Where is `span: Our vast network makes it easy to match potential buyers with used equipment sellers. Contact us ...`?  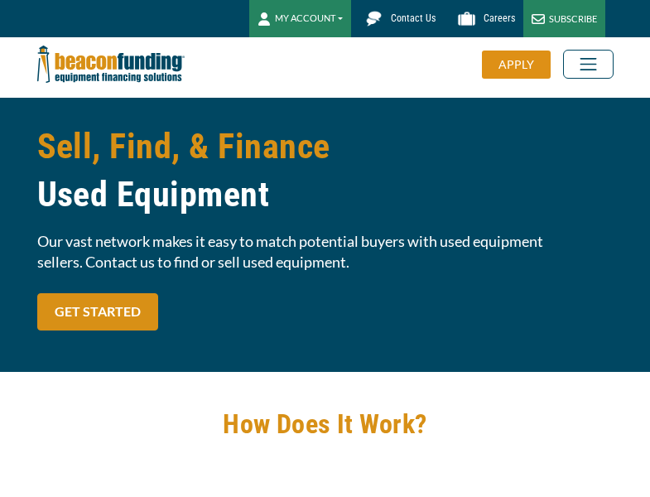
span: Our vast network makes it easy to match potential buyers with used equipment sellers. Contact us ... is located at coordinates (326, 252).